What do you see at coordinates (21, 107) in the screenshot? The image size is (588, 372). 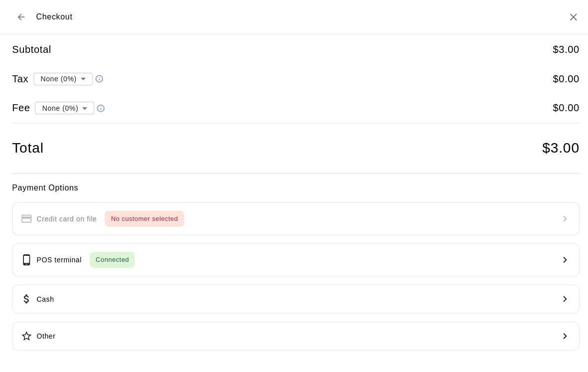 I see `h5: Fee` at bounding box center [21, 107].